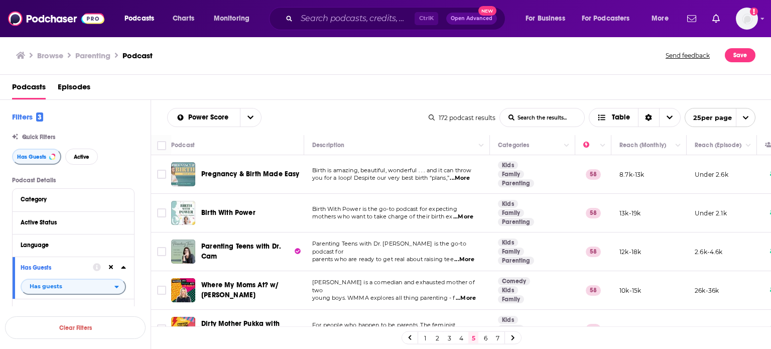 The image size is (771, 349). What do you see at coordinates (634, 117) in the screenshot?
I see `button: Choose View` at bounding box center [634, 117].